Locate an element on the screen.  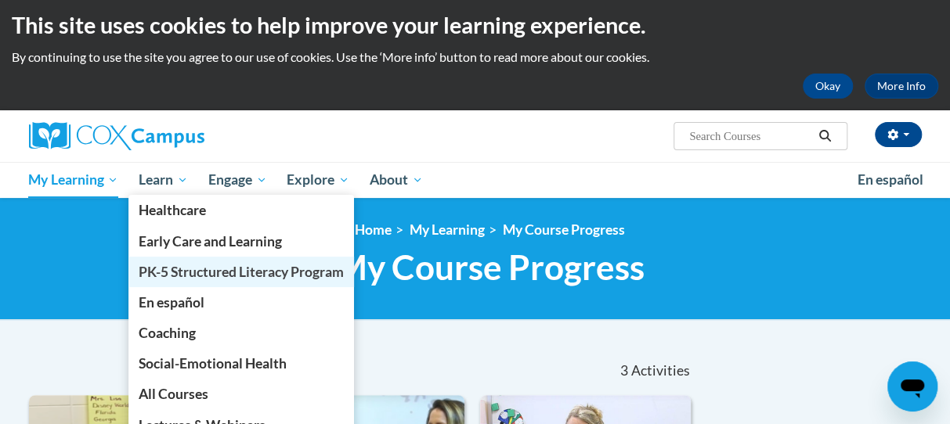
span: Healthcare is located at coordinates (172, 210).